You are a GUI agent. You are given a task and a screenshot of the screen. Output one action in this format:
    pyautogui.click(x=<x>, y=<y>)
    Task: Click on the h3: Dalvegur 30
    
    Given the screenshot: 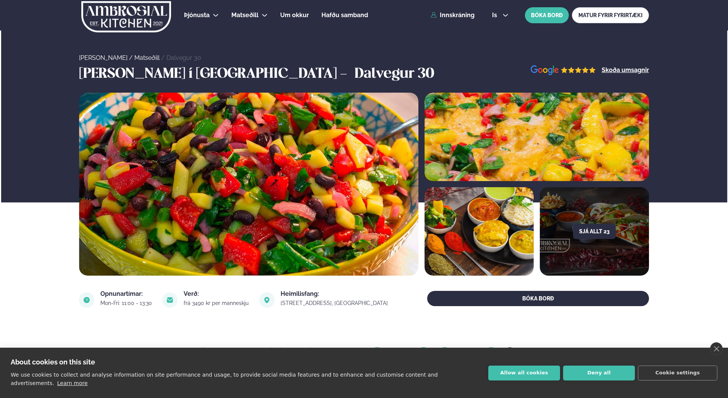 What is the action you would take?
    pyautogui.click(x=394, y=74)
    